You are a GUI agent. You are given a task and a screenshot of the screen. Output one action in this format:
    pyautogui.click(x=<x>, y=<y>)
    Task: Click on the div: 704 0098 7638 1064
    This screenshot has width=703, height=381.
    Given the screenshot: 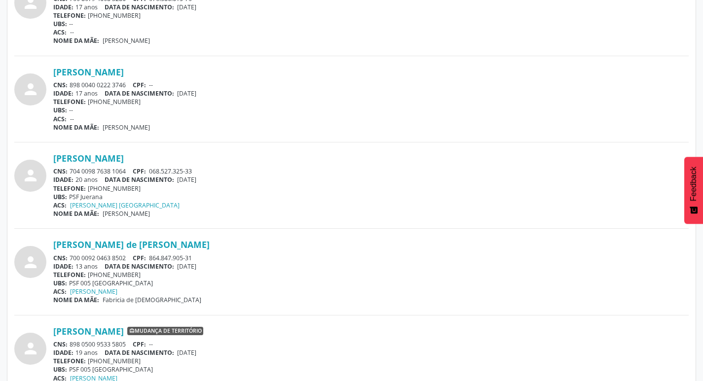 What is the action you would take?
    pyautogui.click(x=371, y=171)
    